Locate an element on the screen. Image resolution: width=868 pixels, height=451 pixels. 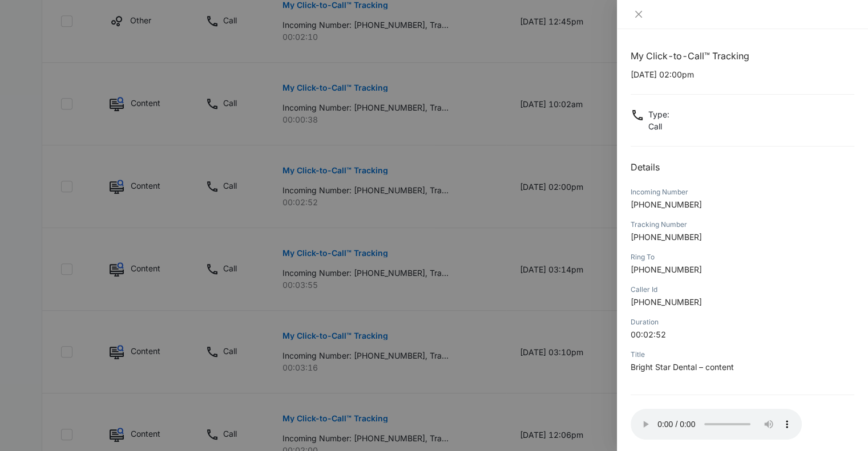
p: Call is located at coordinates (659, 126).